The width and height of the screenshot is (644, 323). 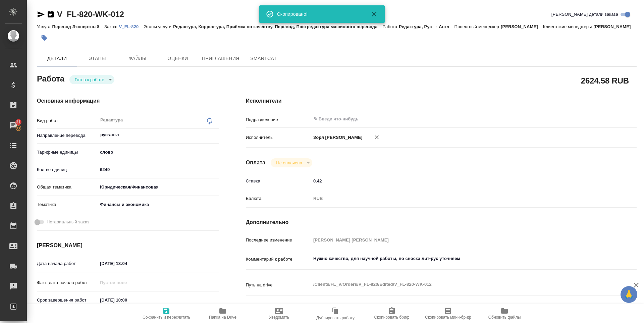 I want to click on span: Файлы, so click(x=138, y=59).